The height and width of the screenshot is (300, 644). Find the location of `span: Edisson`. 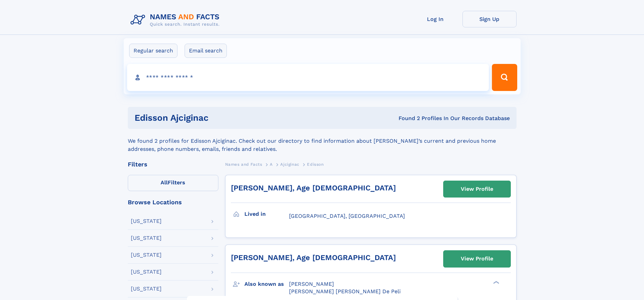

span: Edisson is located at coordinates (315, 164).